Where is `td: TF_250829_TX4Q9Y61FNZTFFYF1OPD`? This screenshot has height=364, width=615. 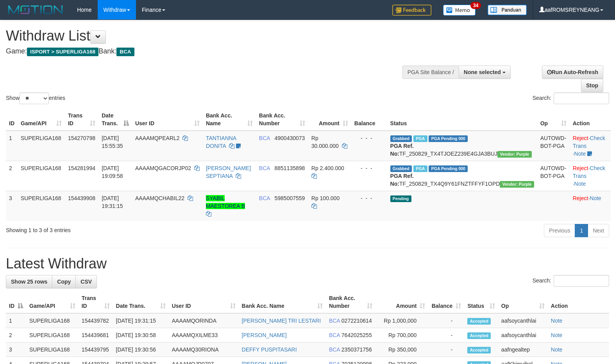
td: TF_250829_TX4Q9Y61FNZTFFYF1OPD is located at coordinates (462, 176).